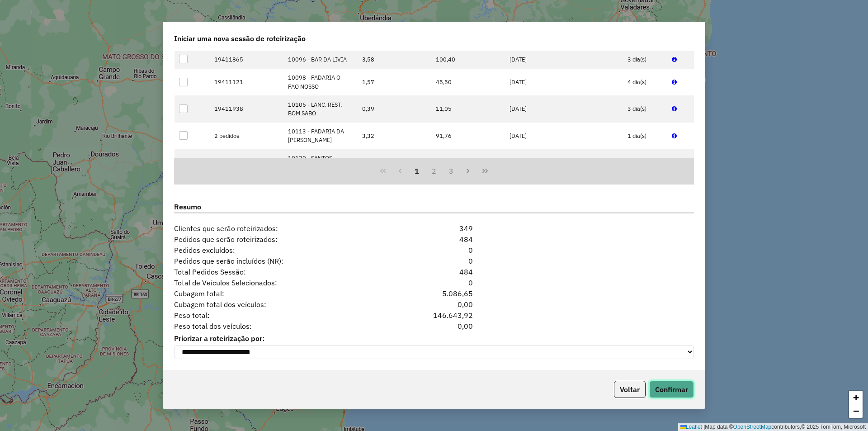 The height and width of the screenshot is (431, 868). What do you see at coordinates (279, 304) in the screenshot?
I see `span: Cubagem total dos veículos:` at bounding box center [279, 304].